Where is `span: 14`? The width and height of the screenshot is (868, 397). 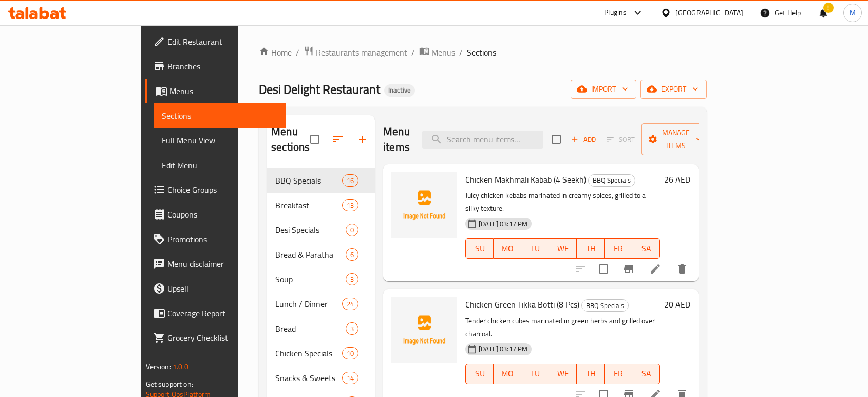 span: 14 is located at coordinates (350, 378).